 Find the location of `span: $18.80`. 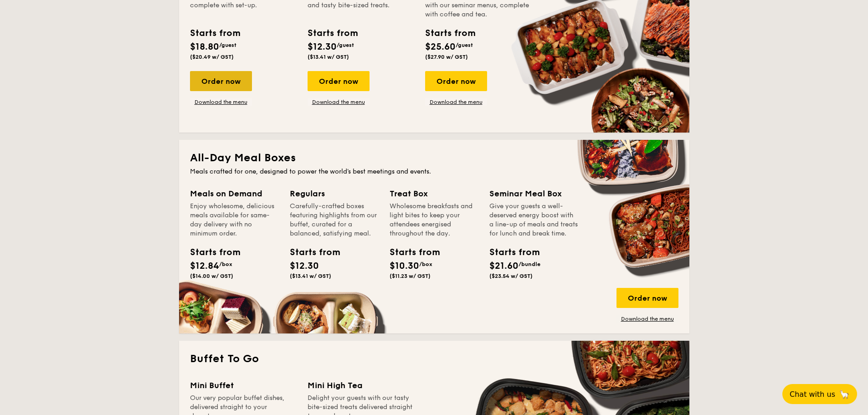

span: $18.80 is located at coordinates (205, 47).